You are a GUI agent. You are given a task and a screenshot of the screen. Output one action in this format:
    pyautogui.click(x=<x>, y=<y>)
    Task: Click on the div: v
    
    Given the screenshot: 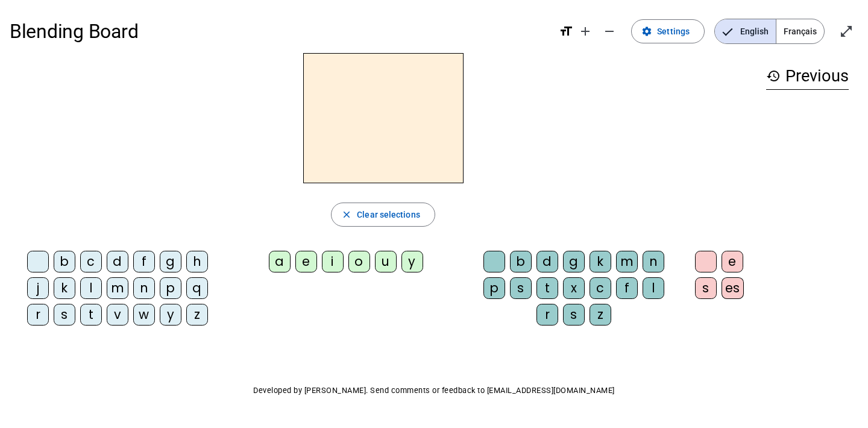 What is the action you would take?
    pyautogui.click(x=118, y=315)
    